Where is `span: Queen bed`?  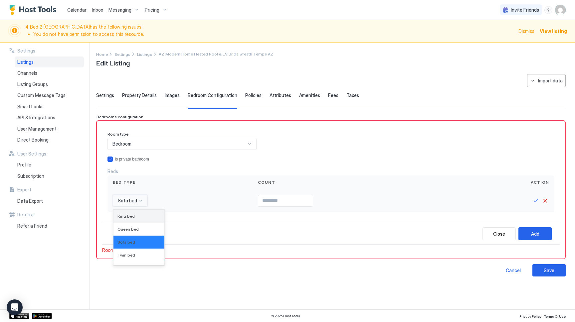 span: Queen bed is located at coordinates (128, 229).